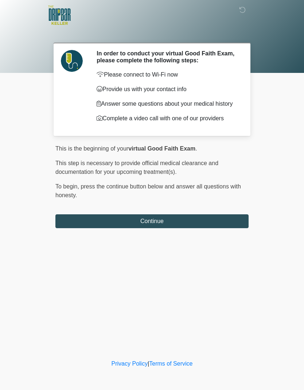 Image resolution: width=304 pixels, height=390 pixels. I want to click on span: press the continue button below and answer all questions with honesty., so click(148, 191).